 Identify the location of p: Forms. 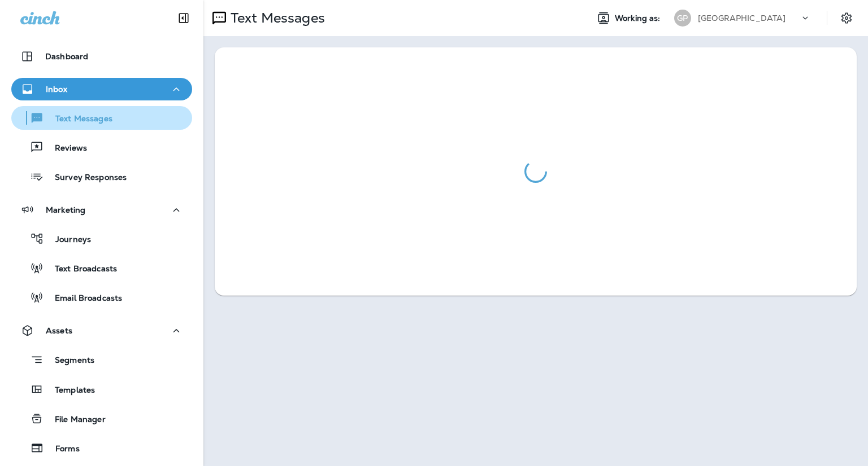
(62, 449).